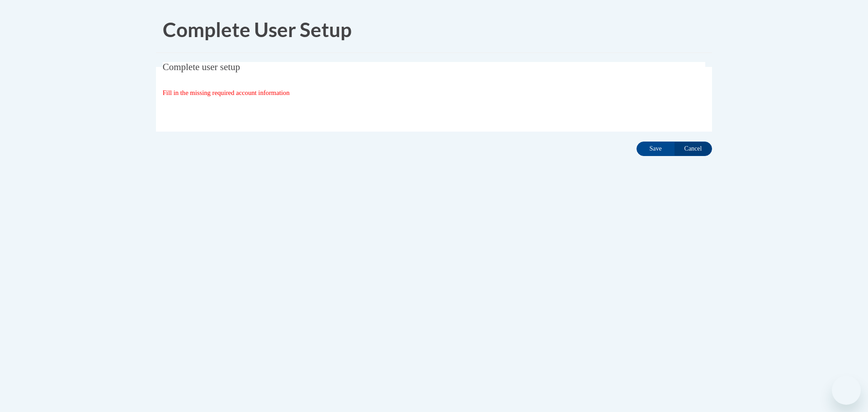 The height and width of the screenshot is (412, 868). Describe the element at coordinates (226, 92) in the screenshot. I see `span: Fill in the missing required account information` at that location.